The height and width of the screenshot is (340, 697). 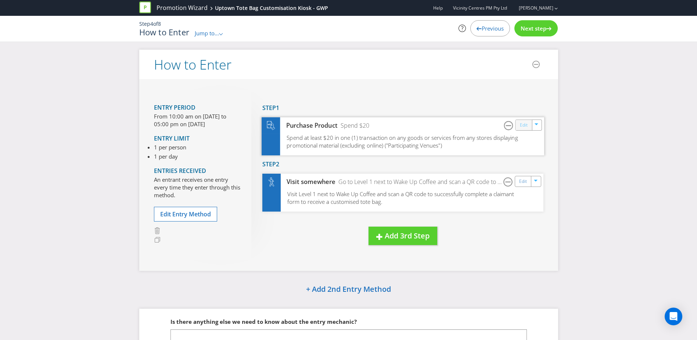 I want to click on span: Previous, so click(x=493, y=28).